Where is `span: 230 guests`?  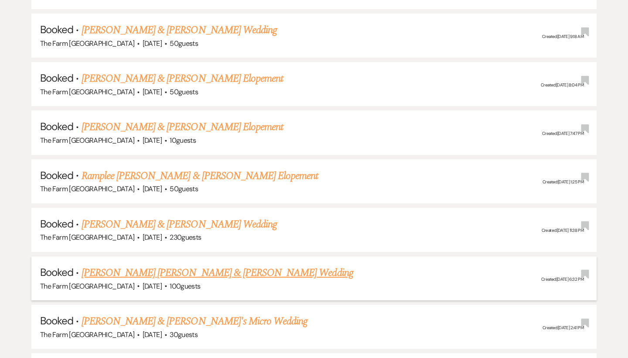
span: 230 guests is located at coordinates (185, 237).